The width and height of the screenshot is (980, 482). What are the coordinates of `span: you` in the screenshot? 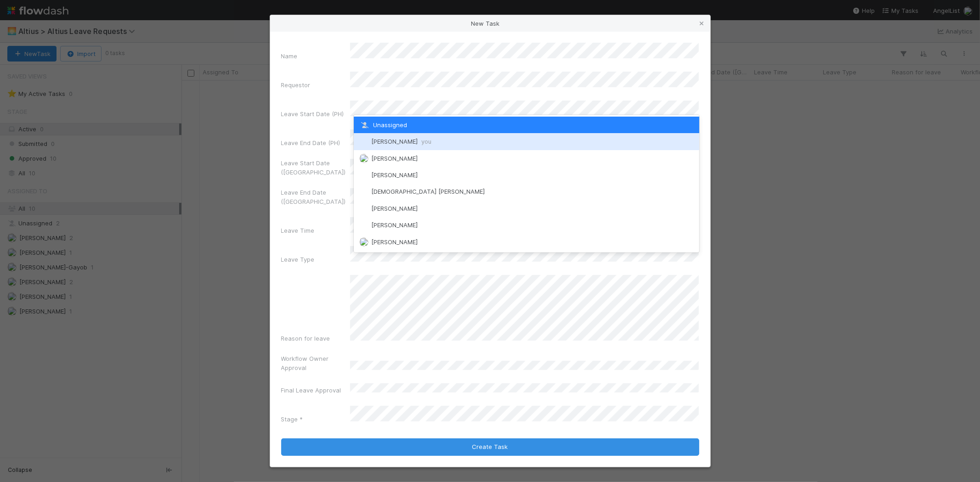 It's located at (426, 142).